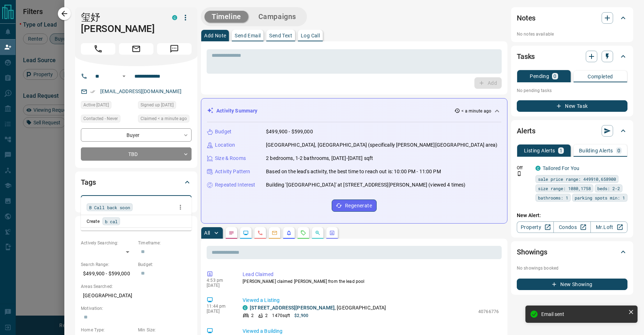 The image size is (644, 335). What do you see at coordinates (301, 315) in the screenshot?
I see `p: $2,900` at bounding box center [301, 315].